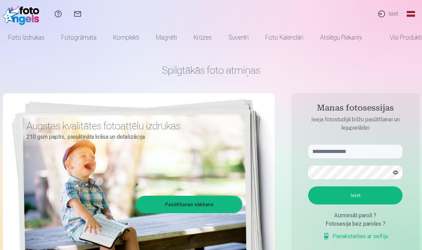  I want to click on a: Krūzes, so click(203, 38).